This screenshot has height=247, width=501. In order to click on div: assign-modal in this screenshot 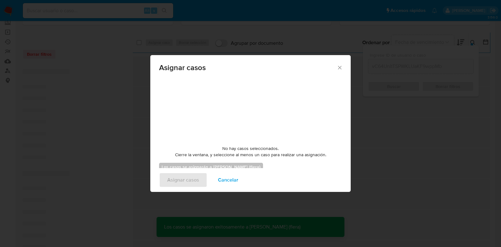, I will do `click(250, 123)`.